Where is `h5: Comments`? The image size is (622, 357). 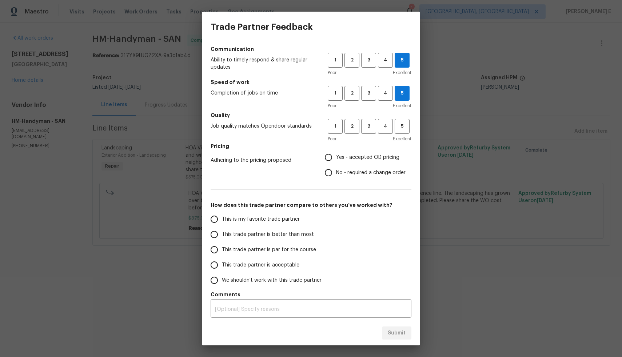
h5: Comments is located at coordinates (311, 295).